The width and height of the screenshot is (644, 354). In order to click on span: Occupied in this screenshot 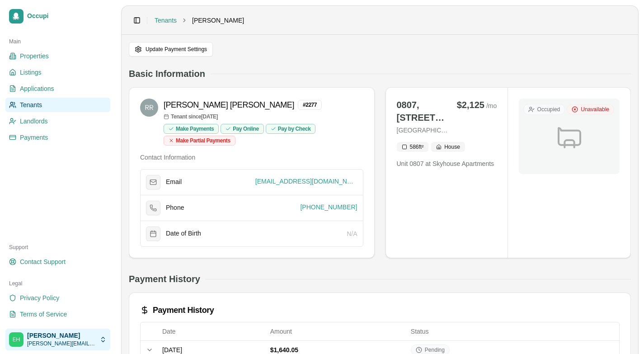, I will do `click(548, 109)`.